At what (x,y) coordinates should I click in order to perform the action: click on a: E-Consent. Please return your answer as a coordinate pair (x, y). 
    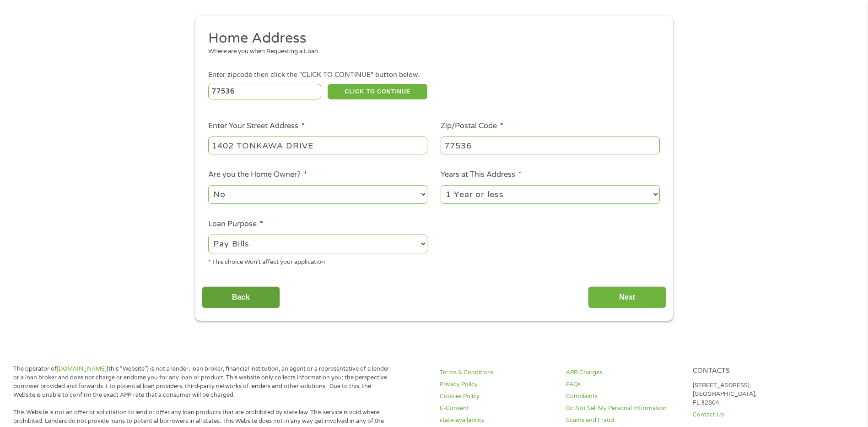
    Looking at the image, I should click on (498, 408).